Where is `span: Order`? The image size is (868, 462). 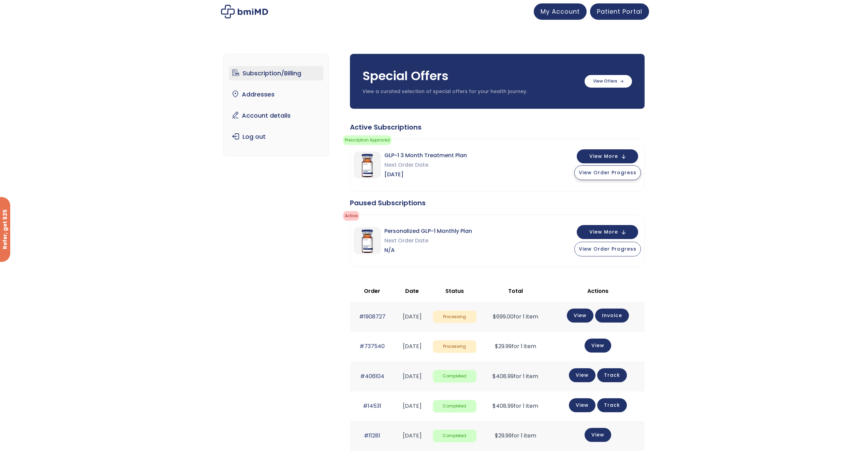 span: Order is located at coordinates (372, 291).